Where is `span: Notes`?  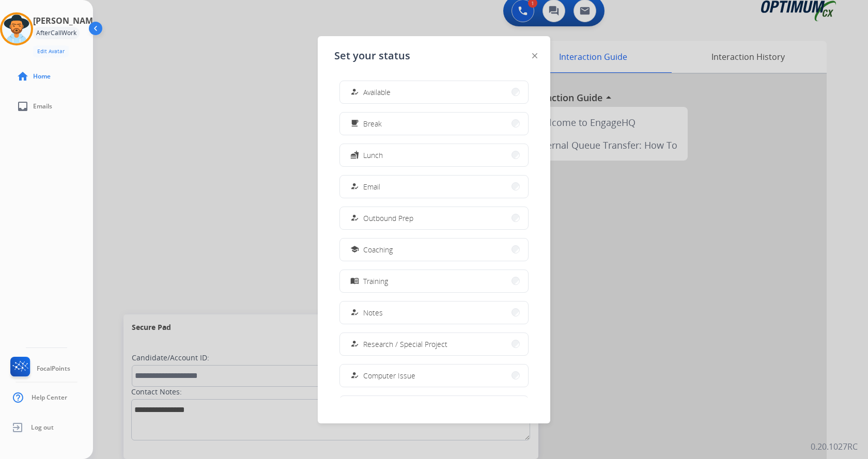
span: Notes is located at coordinates (373, 313).